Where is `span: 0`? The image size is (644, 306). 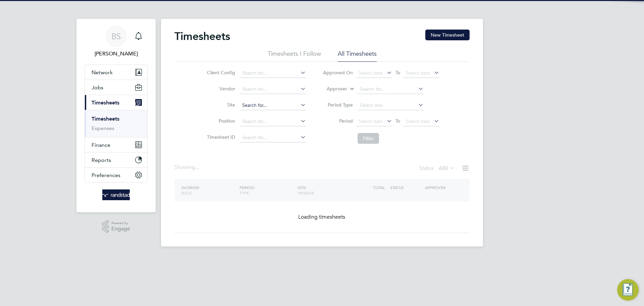 span: 0 is located at coordinates (447, 168).